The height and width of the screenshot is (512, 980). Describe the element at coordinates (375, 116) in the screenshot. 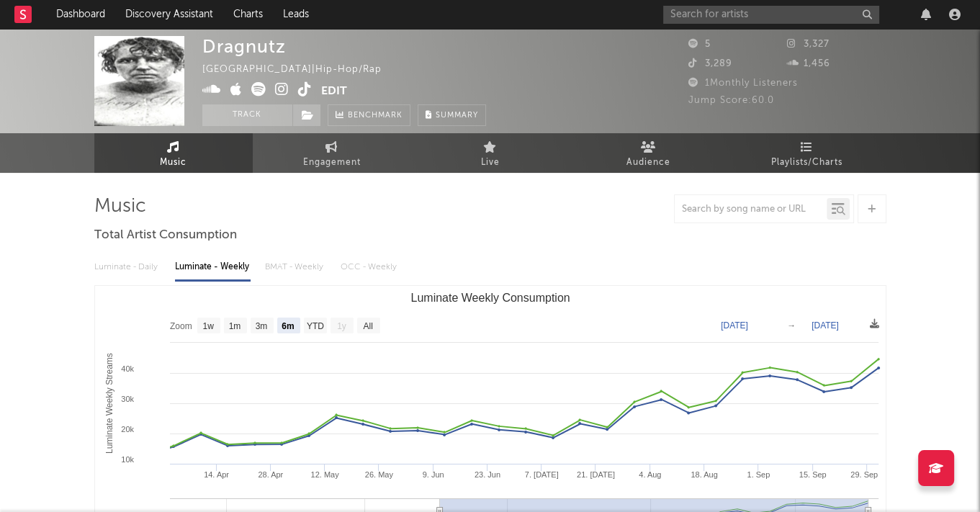

I see `span: Benchmark` at that location.